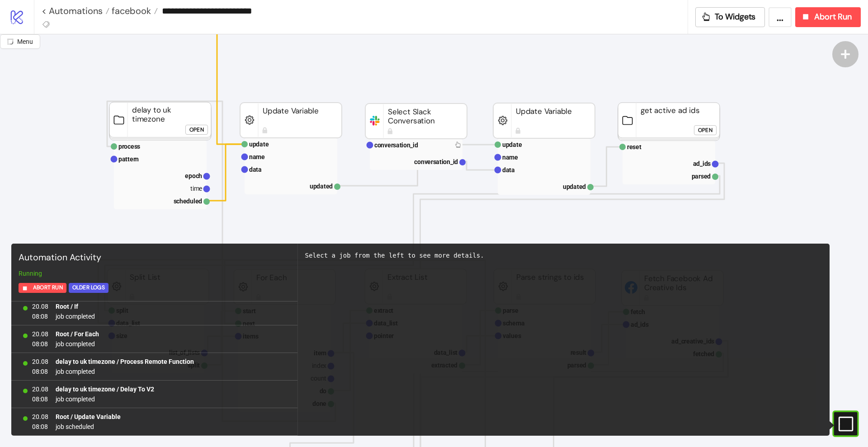  Describe the element at coordinates (154, 274) in the screenshot. I see `div: Running` at that location.